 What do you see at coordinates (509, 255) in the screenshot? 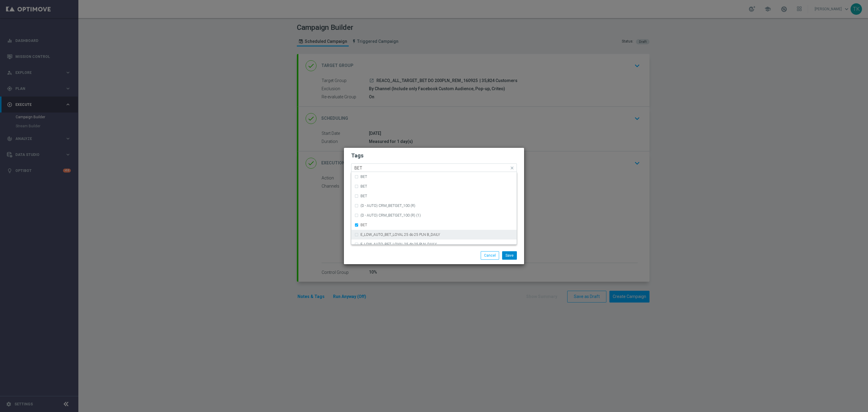
I see `button: Save` at bounding box center [509, 255].